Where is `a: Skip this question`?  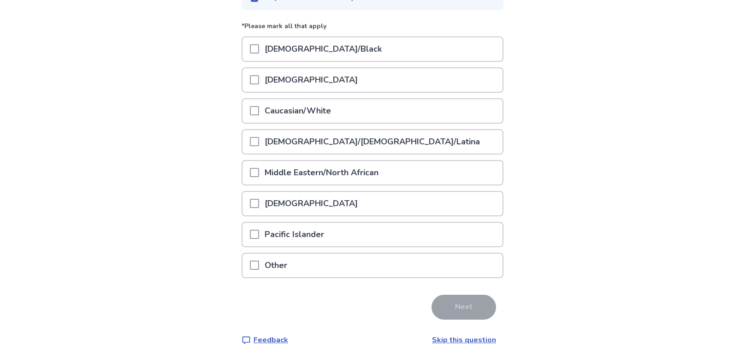 a: Skip this question is located at coordinates (464, 340).